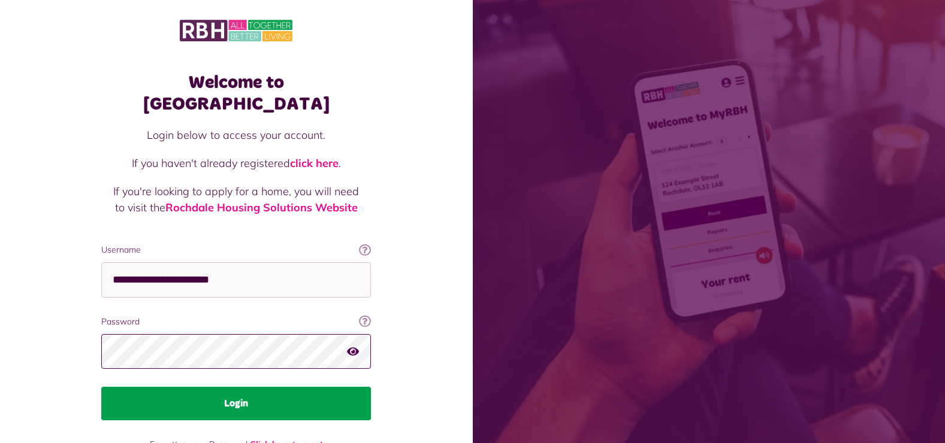 Image resolution: width=945 pixels, height=443 pixels. What do you see at coordinates (261, 207) in the screenshot?
I see `a: Rochdale Housing Solutions Website` at bounding box center [261, 207].